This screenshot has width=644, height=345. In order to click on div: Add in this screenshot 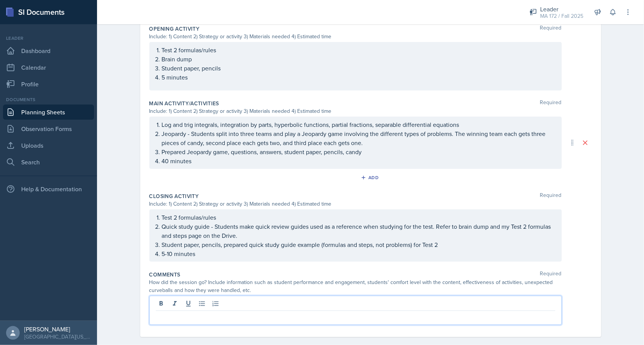, I will do `click(370, 178)`.